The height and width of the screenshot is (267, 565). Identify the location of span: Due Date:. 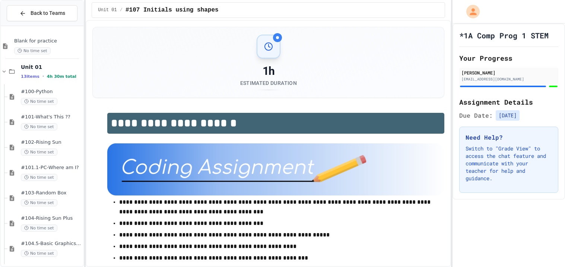
(476, 116).